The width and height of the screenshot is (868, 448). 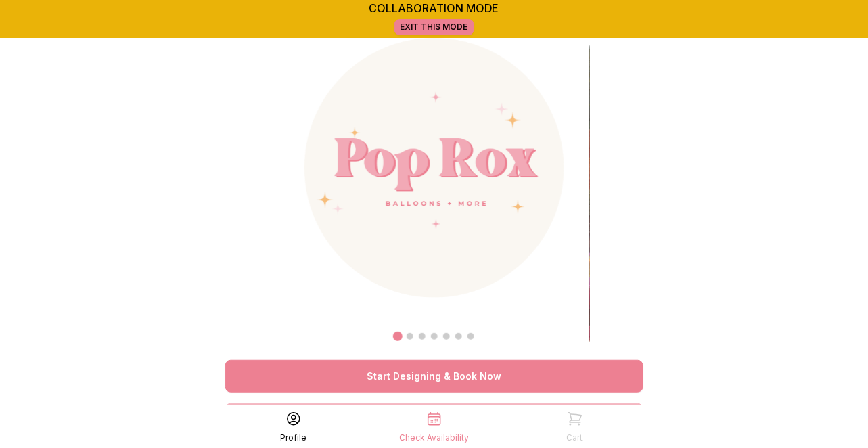 What do you see at coordinates (434, 376) in the screenshot?
I see `a: Start Designing & Book Now` at bounding box center [434, 376].